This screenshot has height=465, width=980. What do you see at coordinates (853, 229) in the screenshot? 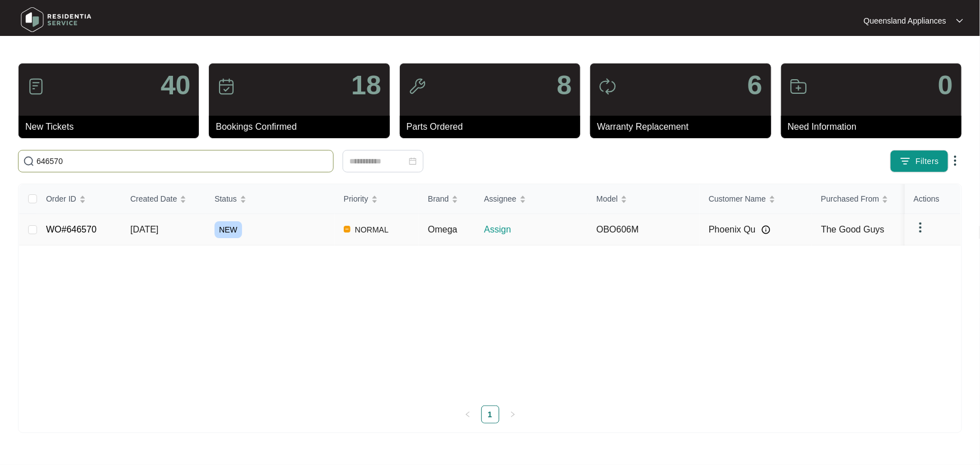
I see `span: The Good Guys` at bounding box center [853, 229].